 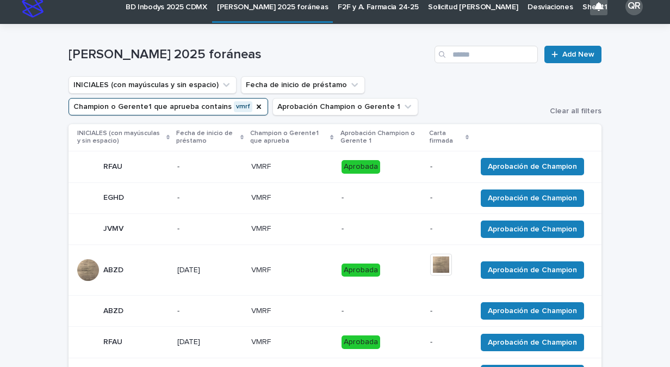 What do you see at coordinates (576, 111) in the screenshot?
I see `span: Clear all filters` at bounding box center [576, 111].